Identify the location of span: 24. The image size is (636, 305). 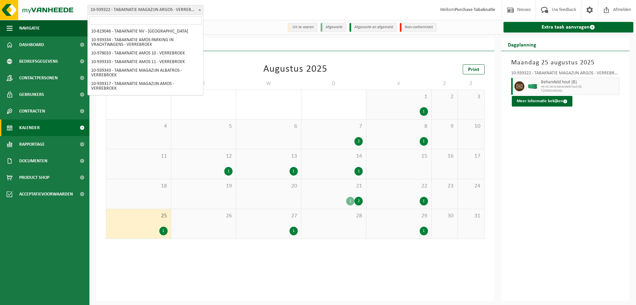
(471, 186).